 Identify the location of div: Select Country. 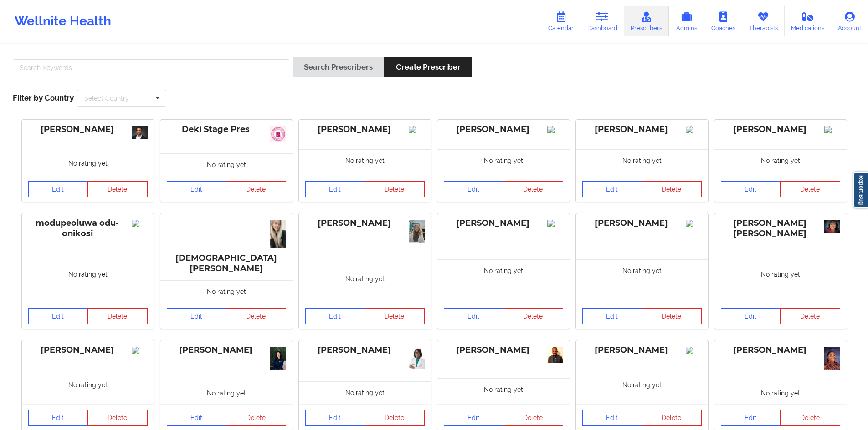
(106, 98).